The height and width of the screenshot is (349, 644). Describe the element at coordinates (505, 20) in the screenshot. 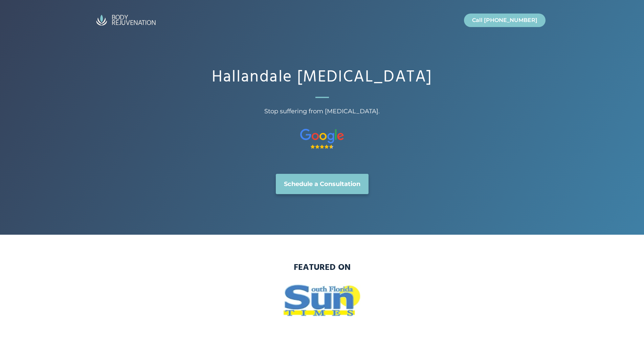

I see `nav: Primary` at that location.